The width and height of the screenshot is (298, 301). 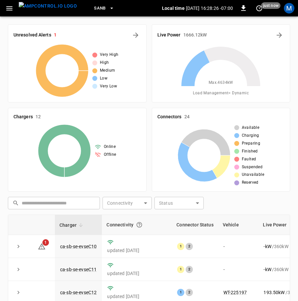 What do you see at coordinates (55, 35) in the screenshot?
I see `h6: 1` at bounding box center [55, 35].